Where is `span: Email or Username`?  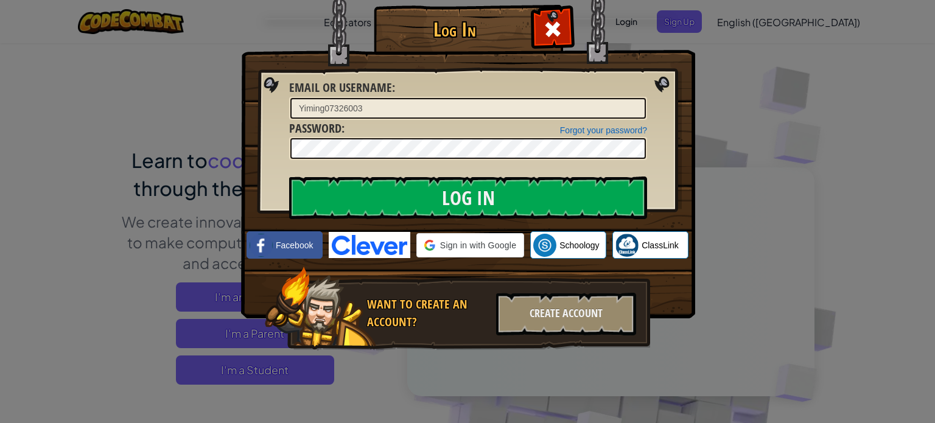 span: Email or Username is located at coordinates (340, 87).